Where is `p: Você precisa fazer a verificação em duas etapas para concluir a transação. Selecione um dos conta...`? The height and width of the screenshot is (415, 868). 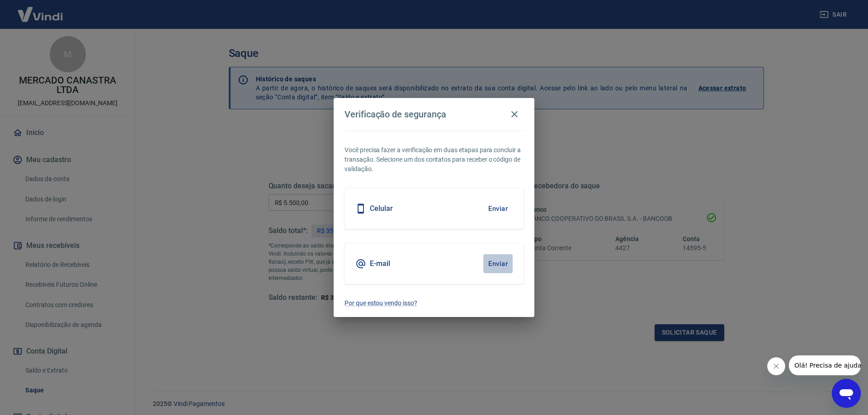 p: Você precisa fazer a verificação em duas etapas para concluir a transação. Selecione um dos conta... is located at coordinates (434, 160).